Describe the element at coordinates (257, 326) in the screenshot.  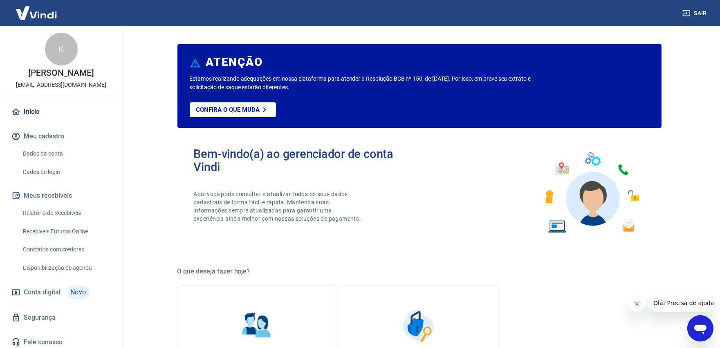
I see `img: Informações pessoais` at that location.